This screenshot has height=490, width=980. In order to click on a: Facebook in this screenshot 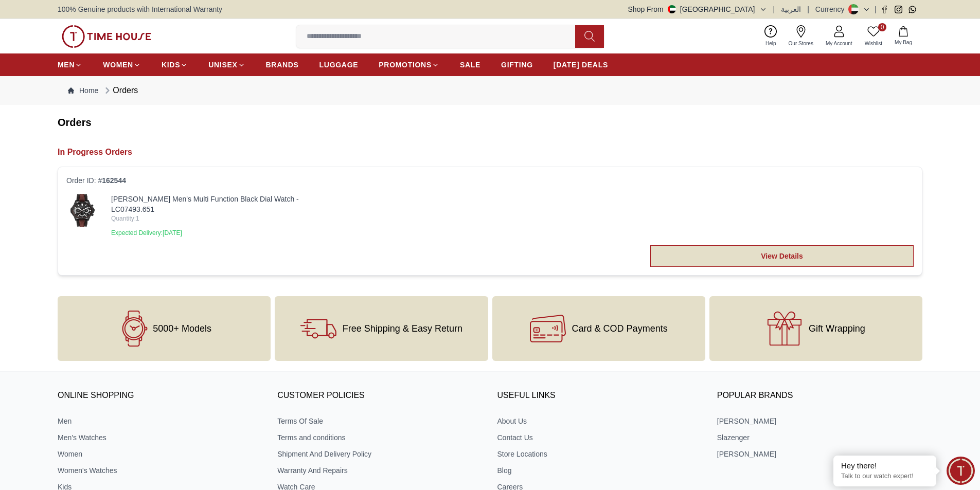, I will do `click(884, 9)`.